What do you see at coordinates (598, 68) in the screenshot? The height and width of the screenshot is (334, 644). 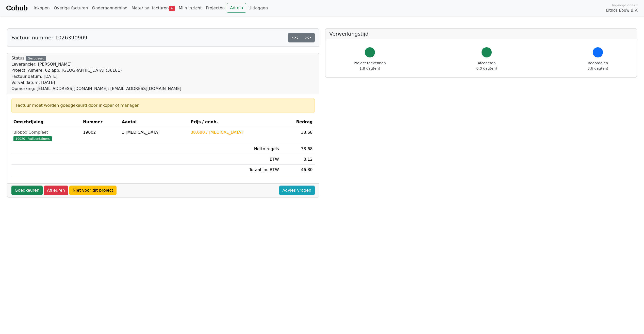 I see `span: 3.6 dag(en)` at bounding box center [598, 68].